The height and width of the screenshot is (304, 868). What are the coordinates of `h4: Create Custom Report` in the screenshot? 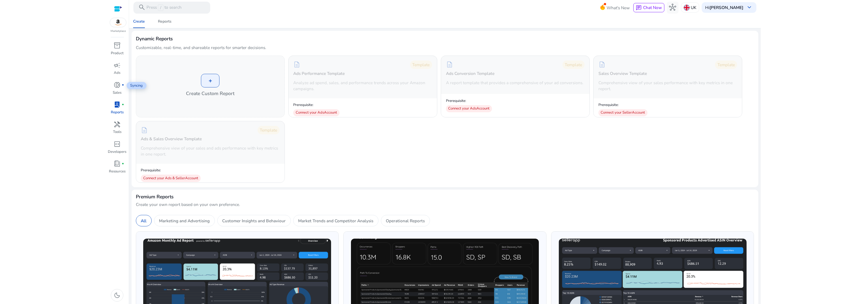 It's located at (210, 93).